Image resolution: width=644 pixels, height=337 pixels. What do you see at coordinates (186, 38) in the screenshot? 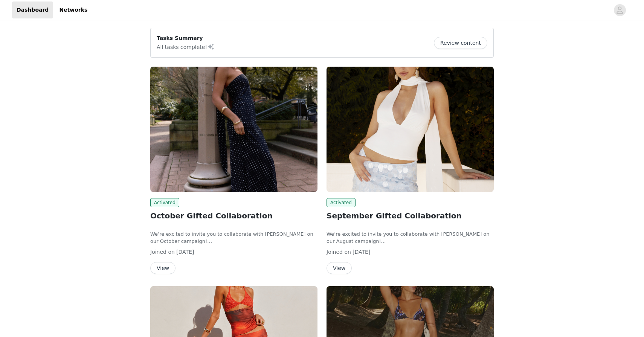
I see `p: Tasks Summary` at bounding box center [186, 38].